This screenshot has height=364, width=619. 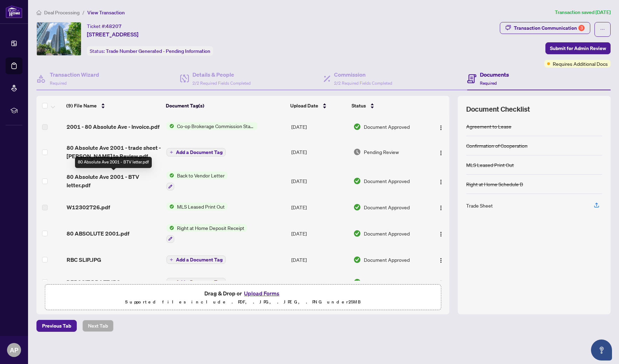 What do you see at coordinates (81, 106) in the screenshot?
I see `span: (9) File Name` at bounding box center [81, 106].